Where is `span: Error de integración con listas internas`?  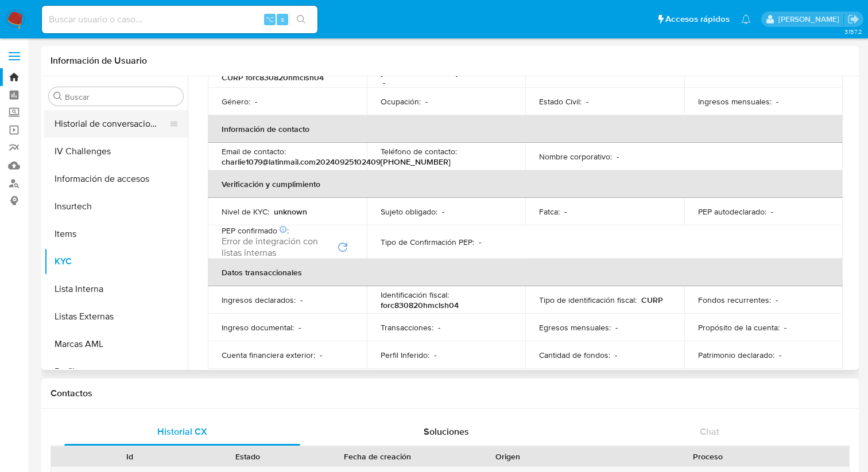
span: Error de integración con listas internas is located at coordinates (278, 248).